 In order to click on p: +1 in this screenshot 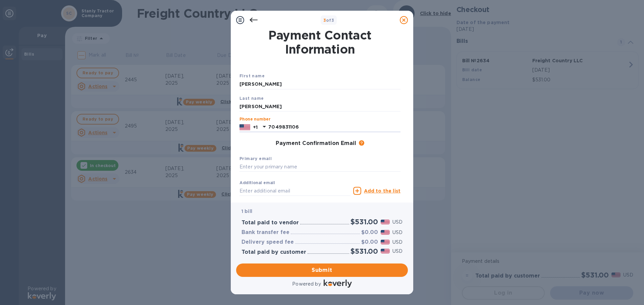, I will do `click(255, 128)`.